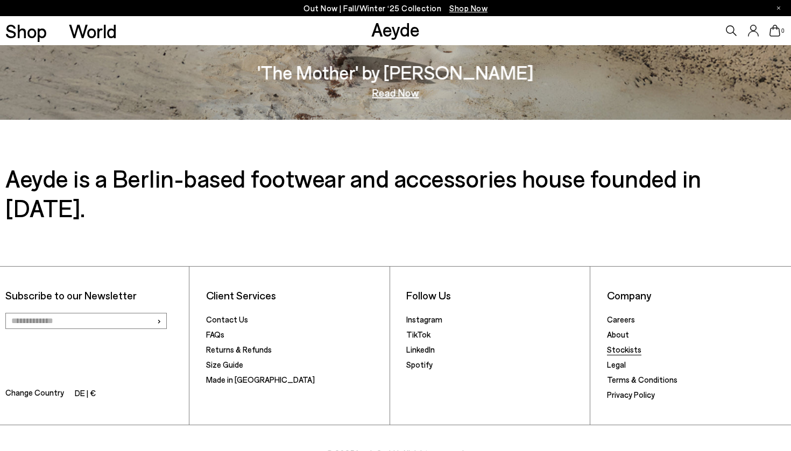 The height and width of the screenshot is (451, 791). What do you see at coordinates (227, 320) in the screenshot?
I see `a: Contact Us` at bounding box center [227, 320].